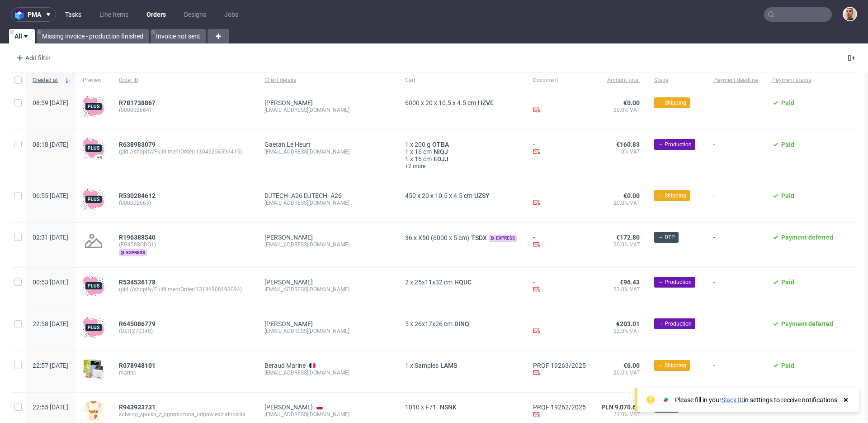 Image resolution: width=868 pixels, height=423 pixels. I want to click on a: R530284612, so click(138, 196).